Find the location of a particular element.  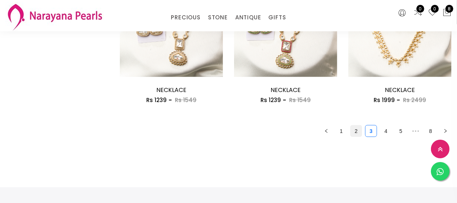

a: ANTIQUE is located at coordinates (248, 18).